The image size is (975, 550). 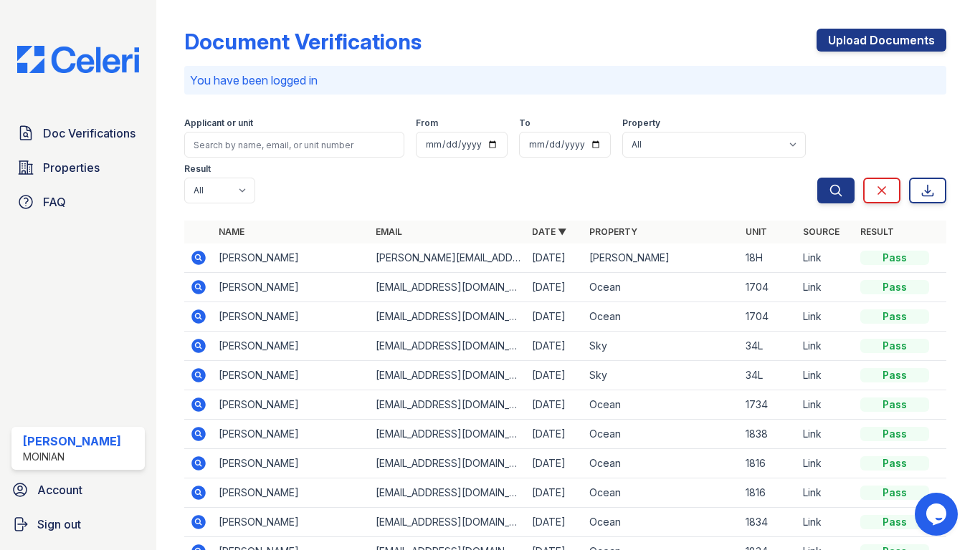 I want to click on span: Sign out, so click(x=59, y=525).